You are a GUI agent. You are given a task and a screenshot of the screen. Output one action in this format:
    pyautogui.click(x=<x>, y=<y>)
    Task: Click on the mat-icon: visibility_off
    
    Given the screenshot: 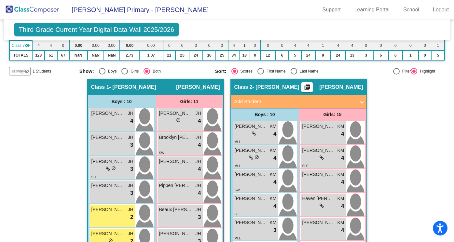 What is the action you would take?
    pyautogui.click(x=27, y=71)
    